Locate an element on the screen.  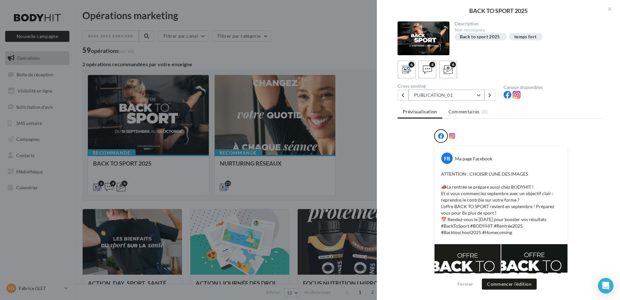
div: temps fort is located at coordinates (526, 37).